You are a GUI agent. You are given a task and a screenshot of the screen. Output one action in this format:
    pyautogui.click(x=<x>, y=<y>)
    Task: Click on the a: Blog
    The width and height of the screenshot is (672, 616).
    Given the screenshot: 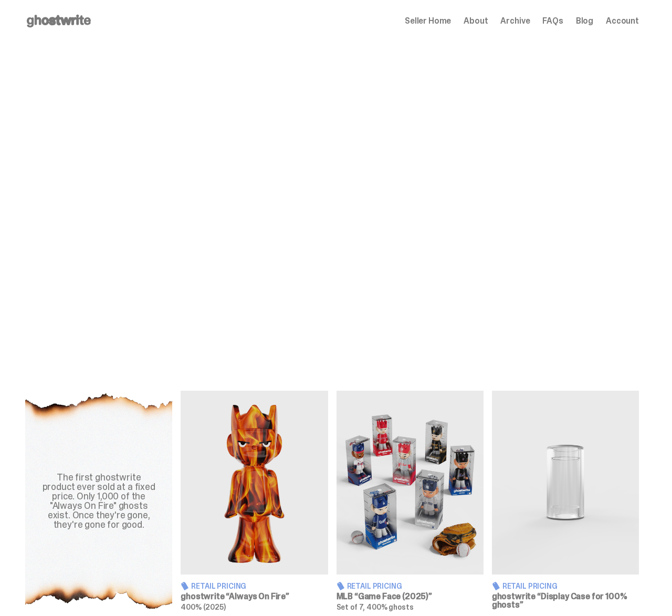 What is the action you would take?
    pyautogui.click(x=584, y=21)
    